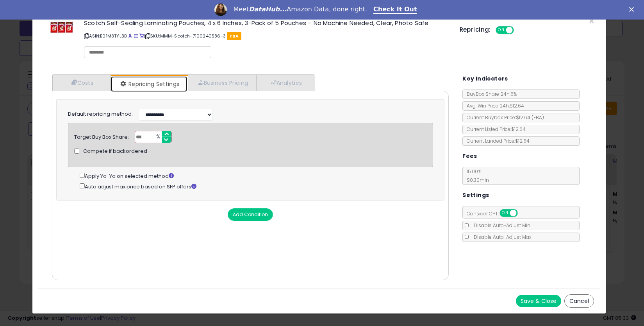 This screenshot has height=326, width=644. Describe the element at coordinates (256, 175) in the screenshot. I see `div: Apply Yo-Yo on selected method` at that location.